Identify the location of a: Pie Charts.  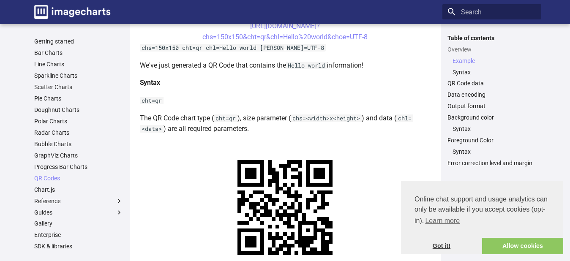
(79, 98).